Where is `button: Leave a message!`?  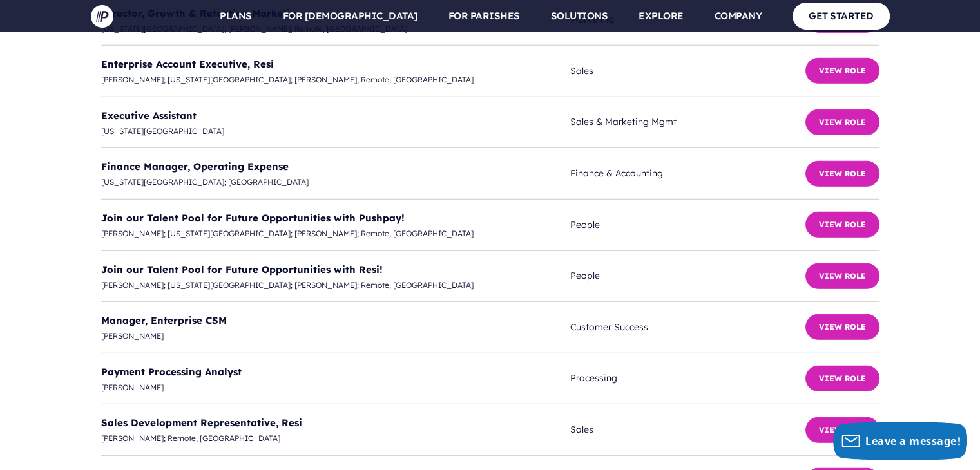 button: Leave a message! is located at coordinates (900, 441).